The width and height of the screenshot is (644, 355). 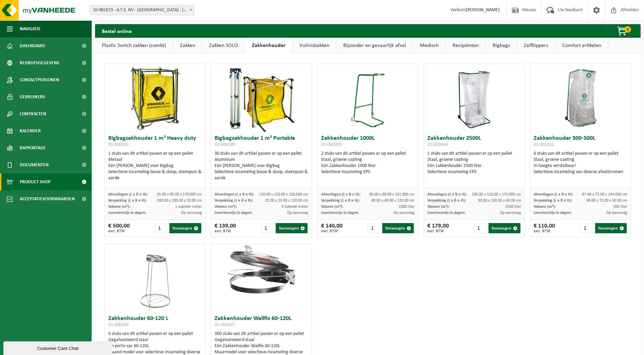 I want to click on div: € 179,00, so click(x=438, y=228).